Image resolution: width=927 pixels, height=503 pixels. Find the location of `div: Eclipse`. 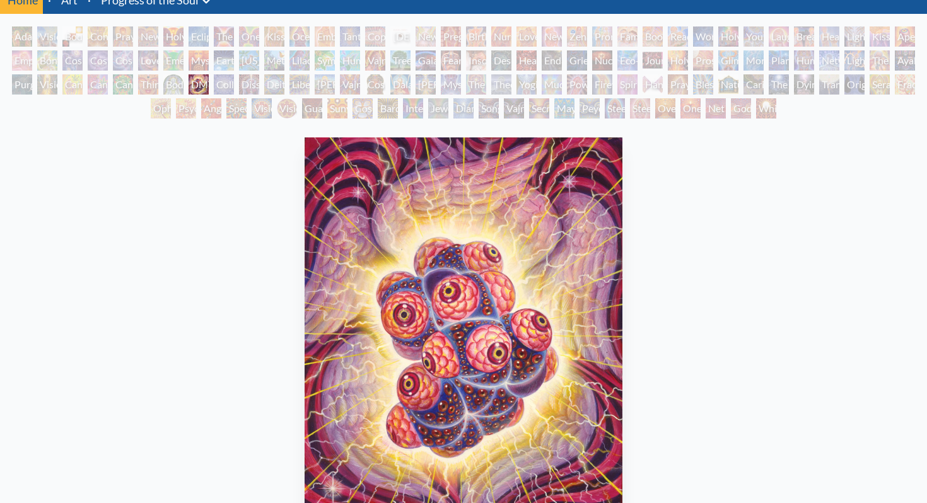

div: Eclipse is located at coordinates (199, 37).